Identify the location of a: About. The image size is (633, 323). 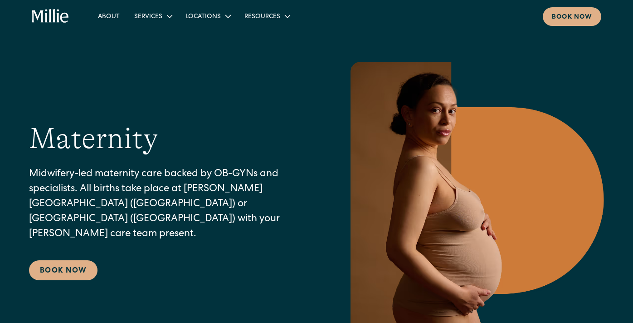
(109, 16).